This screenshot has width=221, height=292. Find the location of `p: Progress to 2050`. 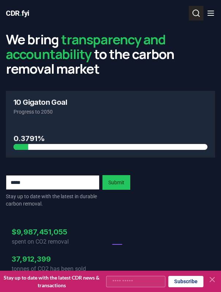

p: Progress to 2050 is located at coordinates (111, 112).